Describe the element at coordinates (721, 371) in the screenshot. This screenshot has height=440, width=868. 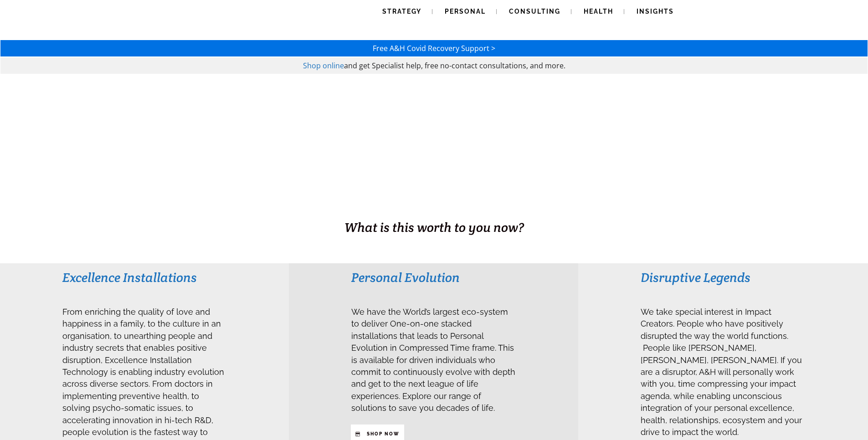
I see `span: We take special interest in Impact Creators. People who have positively disrupted the way the wor...` at that location.